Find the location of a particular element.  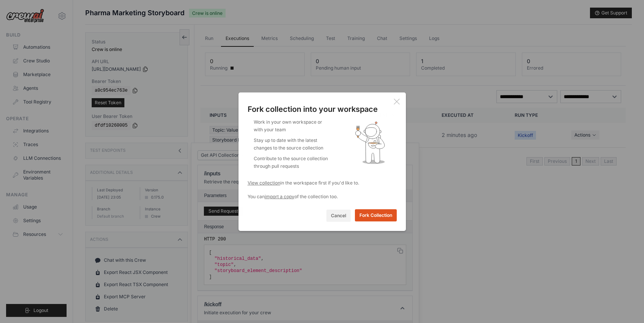

li: Contribute to the source collection through pull requests is located at coordinates (292, 162).